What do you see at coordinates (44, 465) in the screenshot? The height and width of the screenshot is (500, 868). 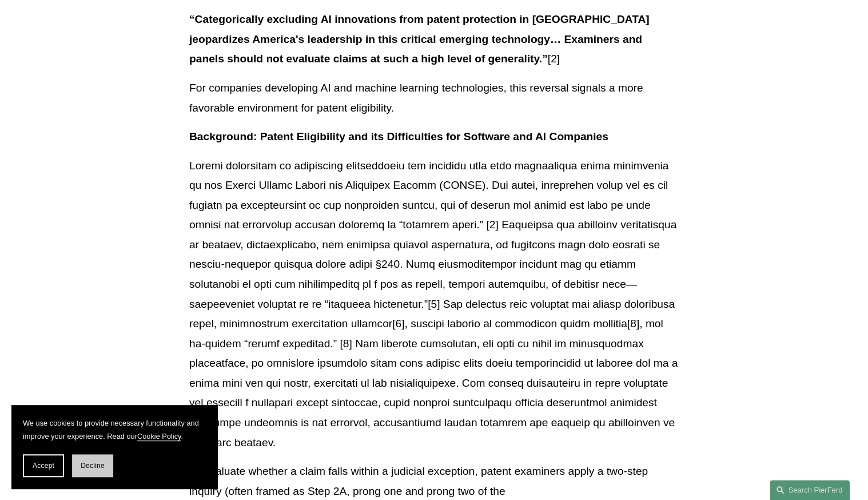 I see `span: Accept` at bounding box center [44, 465].